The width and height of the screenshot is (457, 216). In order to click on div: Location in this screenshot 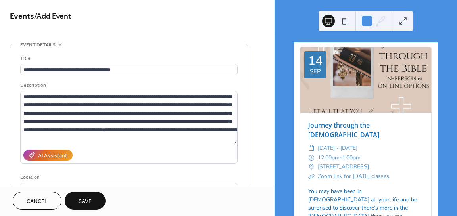, I will do `click(128, 178)`.